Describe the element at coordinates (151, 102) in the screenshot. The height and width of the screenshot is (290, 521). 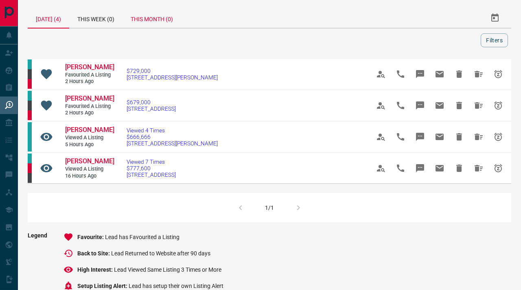
I see `span: $679,000` at that location.